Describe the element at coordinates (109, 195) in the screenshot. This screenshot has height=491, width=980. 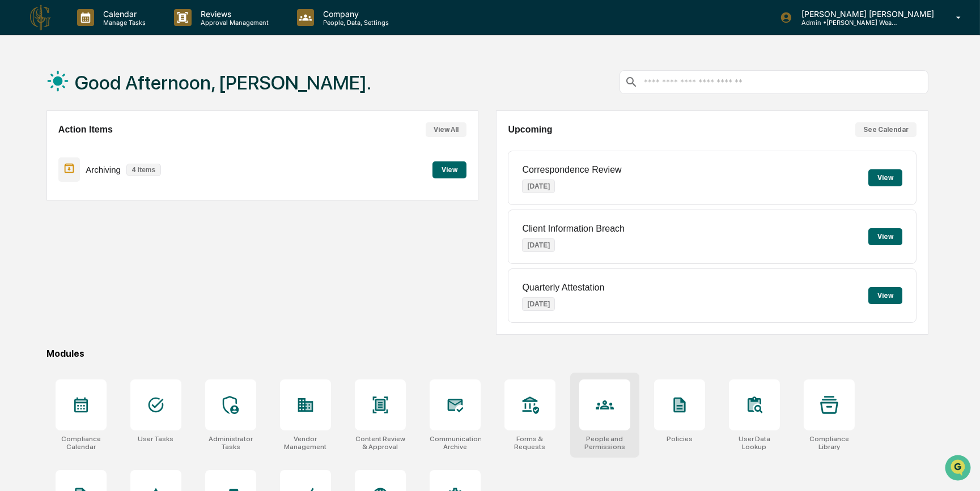
I see `a: Powered byPylon` at that location.